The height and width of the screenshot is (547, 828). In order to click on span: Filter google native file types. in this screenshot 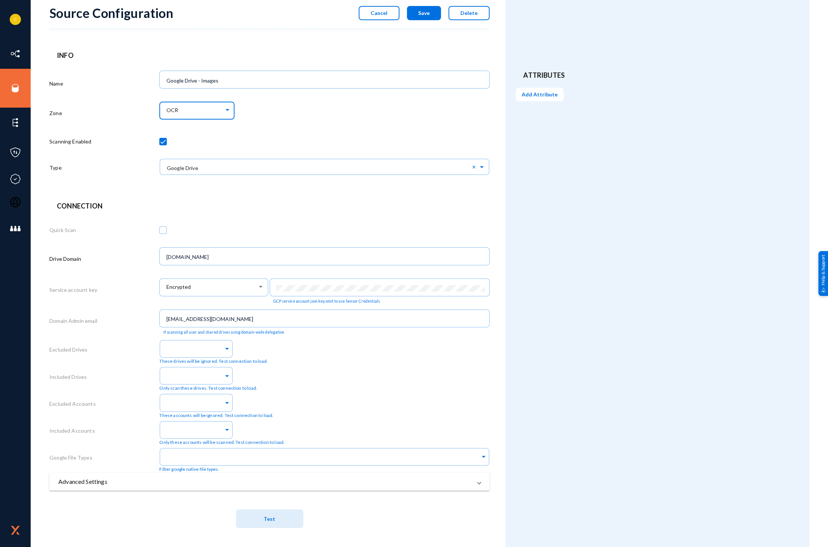, I will do `click(189, 470)`.